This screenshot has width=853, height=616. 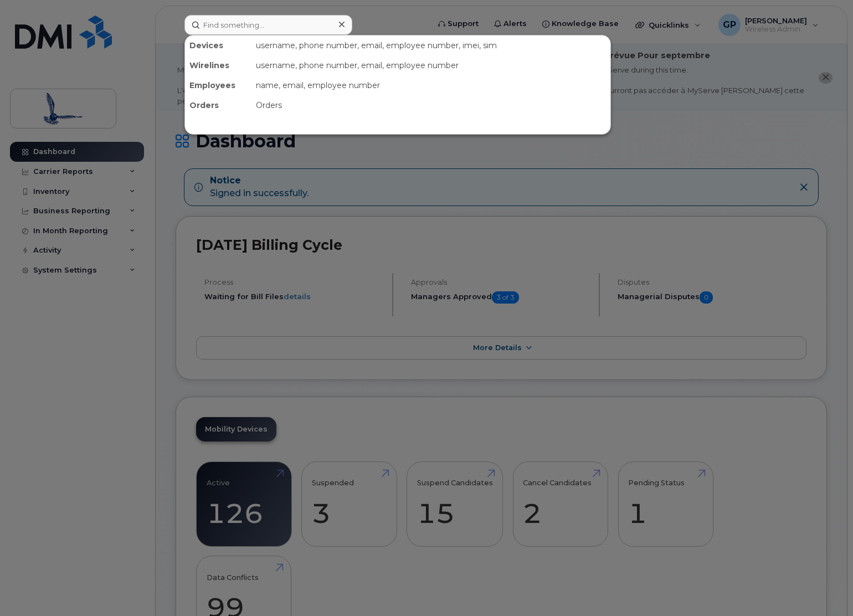 What do you see at coordinates (430, 65) in the screenshot?
I see `div: username, phone number, email, employee number` at bounding box center [430, 65].